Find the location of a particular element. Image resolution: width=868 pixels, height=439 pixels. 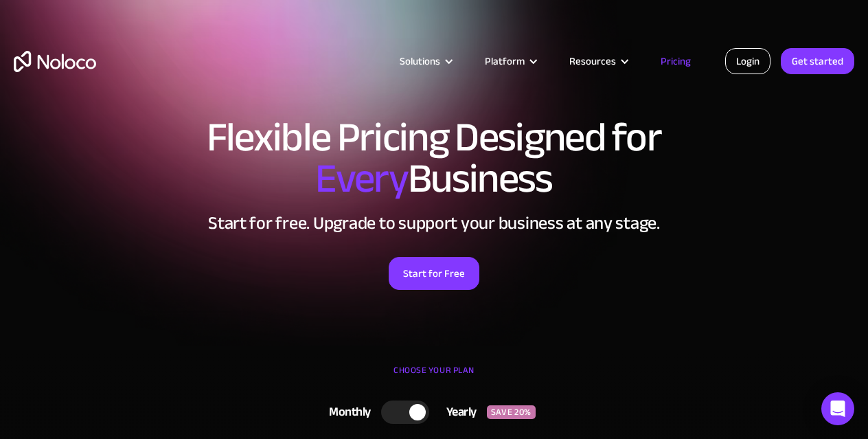

a: Get started is located at coordinates (817, 61).